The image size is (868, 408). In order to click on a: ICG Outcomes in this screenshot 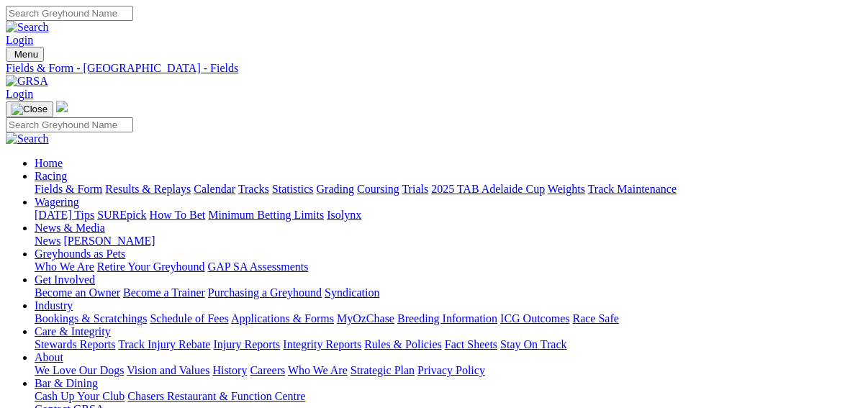, I will do `click(535, 318)`.